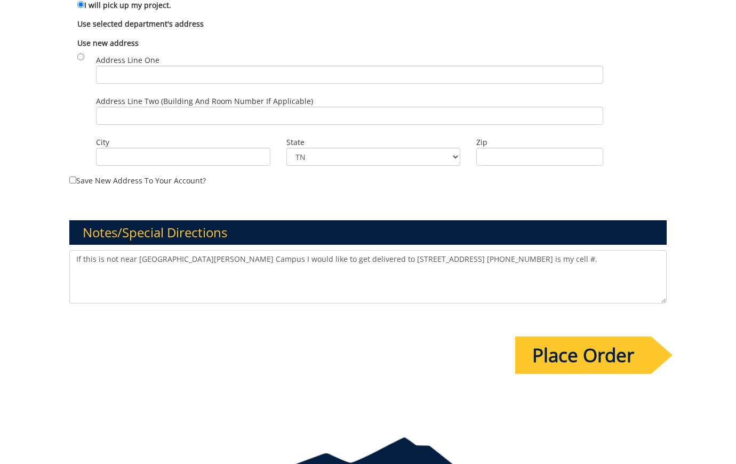  I want to click on input: Place Order, so click(583, 355).